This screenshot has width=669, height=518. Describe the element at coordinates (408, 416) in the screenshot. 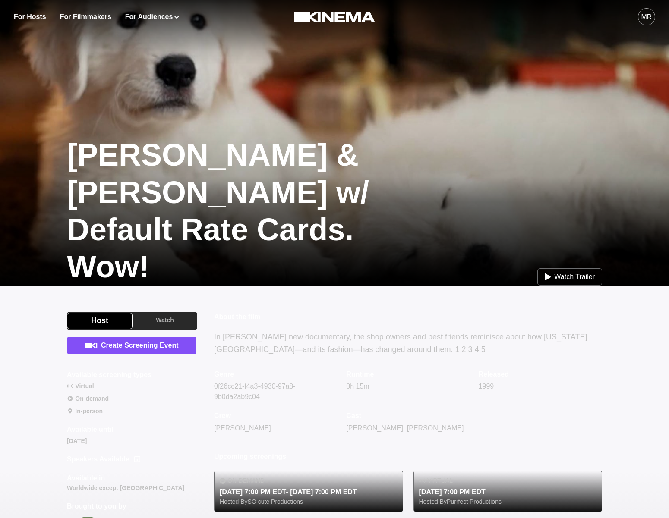

I see `p: Cast` at that location.